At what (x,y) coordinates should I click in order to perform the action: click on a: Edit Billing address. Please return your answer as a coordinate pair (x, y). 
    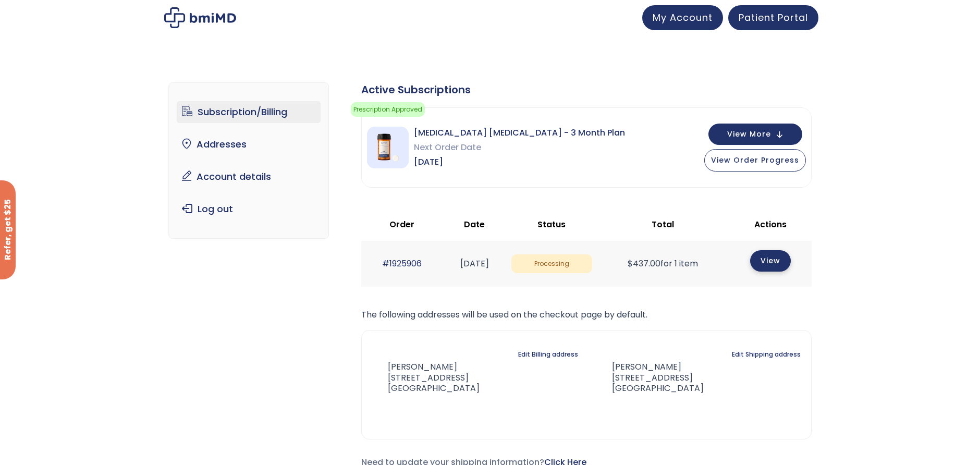
    Looking at the image, I should click on (547, 354).